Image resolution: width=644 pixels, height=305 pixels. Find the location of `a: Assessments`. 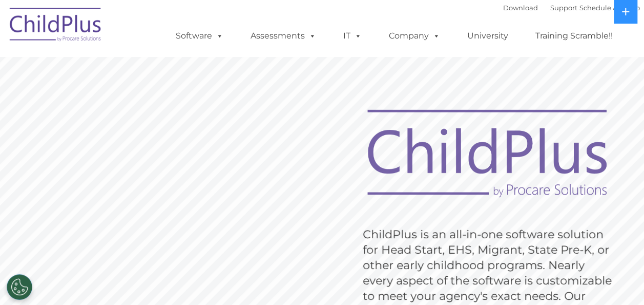

a: Assessments is located at coordinates (283, 36).